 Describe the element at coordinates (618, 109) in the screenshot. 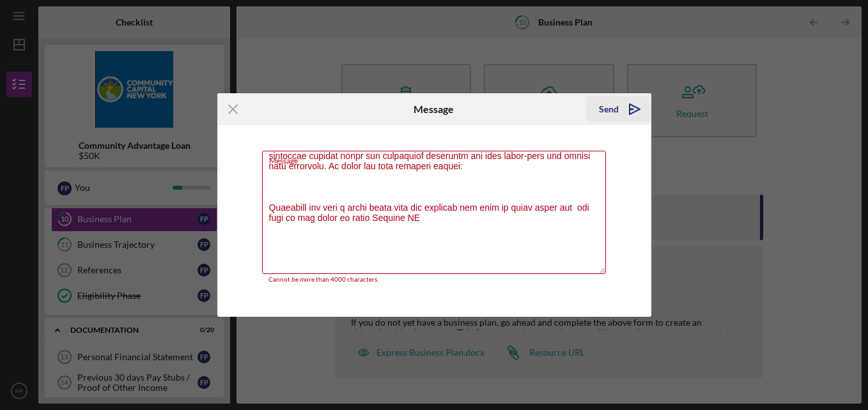

I see `button: Send` at that location.